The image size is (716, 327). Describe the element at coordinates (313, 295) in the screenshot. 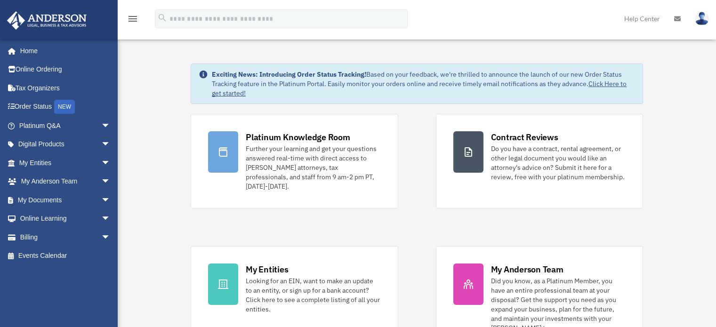

I see `div: Looking for an EIN, want to make an update to an entity, or sign up for a bank account? Click her...` at that location.